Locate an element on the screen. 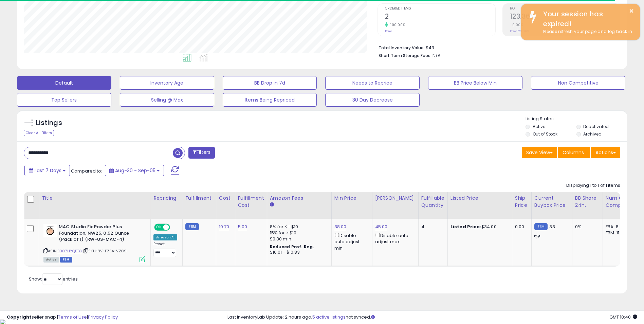 Image resolution: width=644 pixels, height=324 pixels. a: B007HYQET8 is located at coordinates (69, 251).